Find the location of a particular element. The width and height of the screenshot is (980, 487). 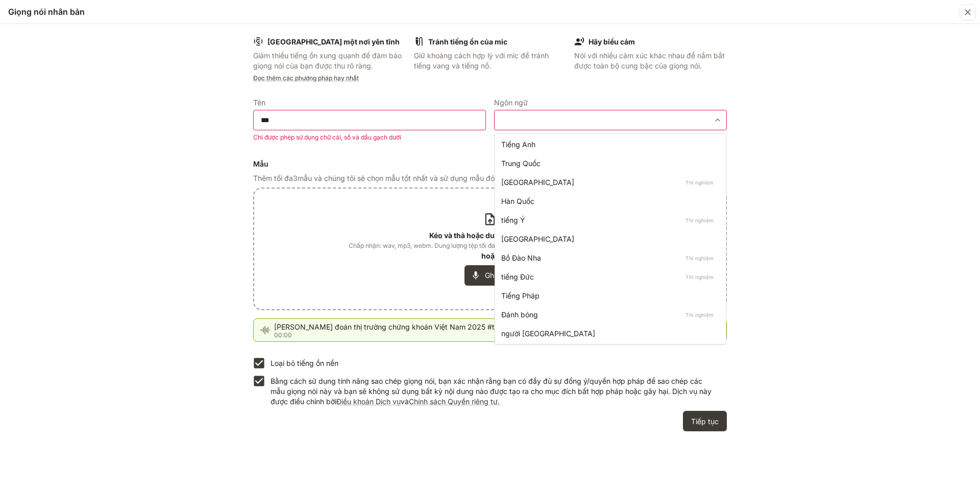

font: Hàn Quốc is located at coordinates (518, 201).